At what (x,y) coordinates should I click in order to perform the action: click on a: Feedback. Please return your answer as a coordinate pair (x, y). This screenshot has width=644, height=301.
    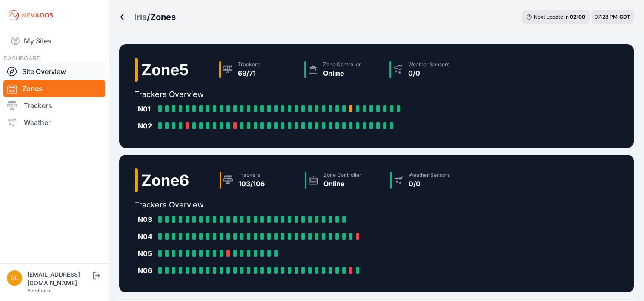
    Looking at the image, I should click on (39, 290).